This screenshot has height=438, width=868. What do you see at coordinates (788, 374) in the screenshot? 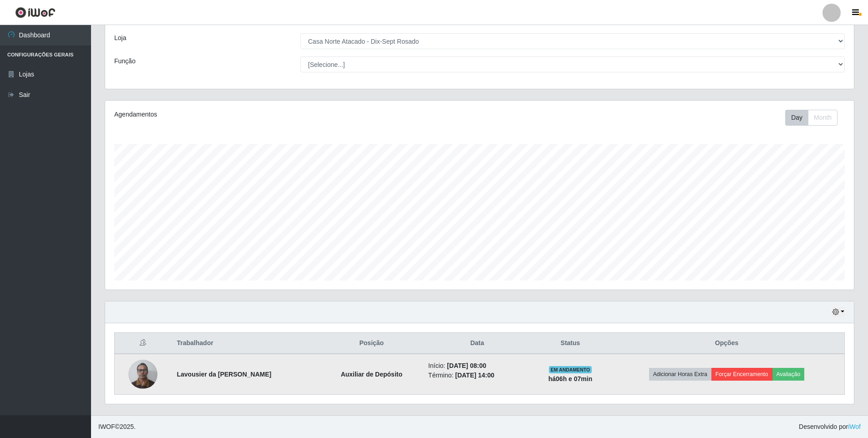
I see `button: Avaliação` at bounding box center [788, 374].